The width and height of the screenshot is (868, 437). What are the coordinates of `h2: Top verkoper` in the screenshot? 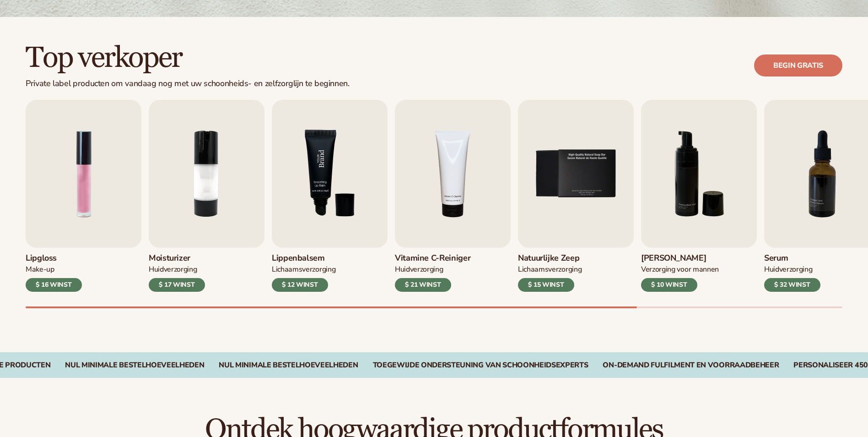 It's located at (188, 58).